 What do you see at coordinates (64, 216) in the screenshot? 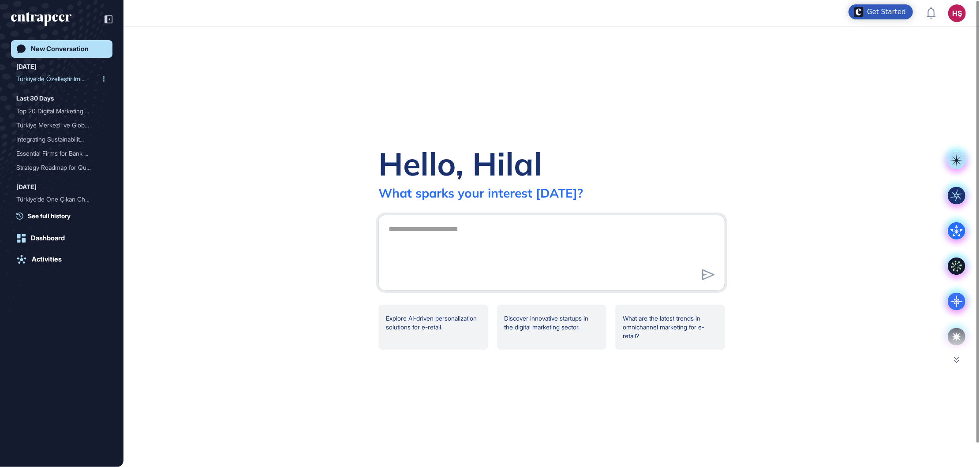
I see `a: See full history` at bounding box center [64, 216].